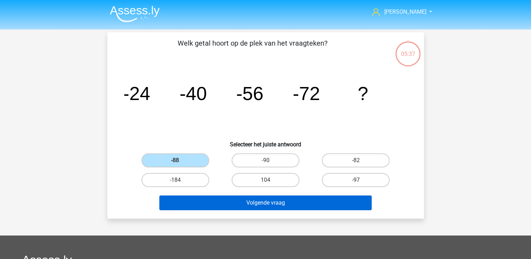 The image size is (531, 259). I want to click on tspan: -40, so click(193, 93).